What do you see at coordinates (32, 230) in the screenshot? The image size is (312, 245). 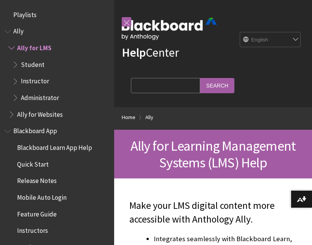 I see `span: Instructors` at bounding box center [32, 230].